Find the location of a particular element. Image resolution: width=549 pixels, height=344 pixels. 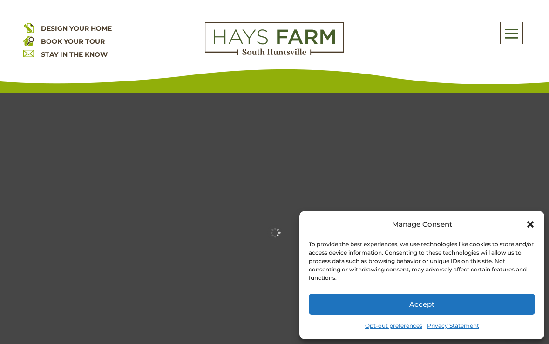

div: To provide the best experiences, we use technologies like cookies to store and/or access device i... is located at coordinates (422, 261).